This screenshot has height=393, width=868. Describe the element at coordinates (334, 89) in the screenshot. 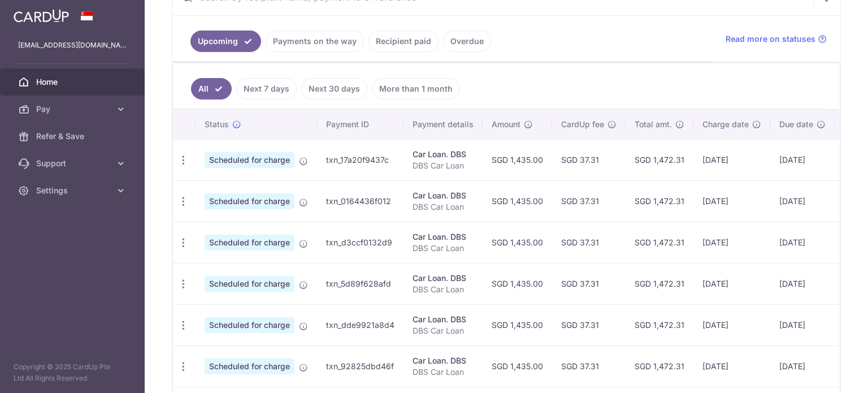

I see `a: Next 30 days` at that location.